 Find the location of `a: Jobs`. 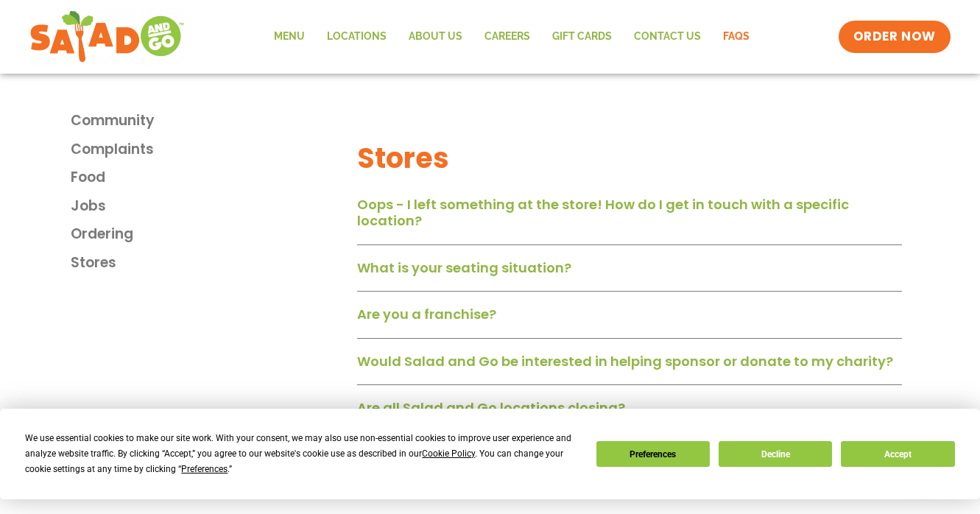

a: Jobs is located at coordinates (210, 206).